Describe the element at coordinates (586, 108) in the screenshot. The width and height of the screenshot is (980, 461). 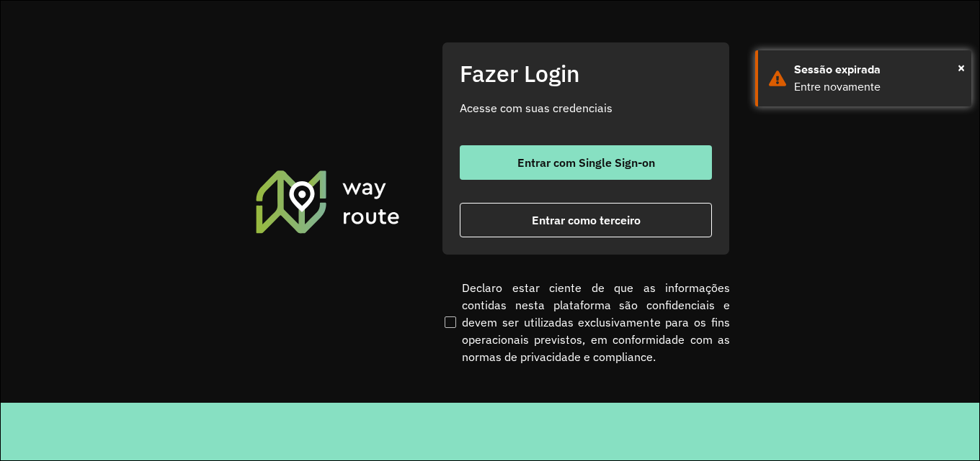
I see `p: Acesse com suas credenciais` at that location.